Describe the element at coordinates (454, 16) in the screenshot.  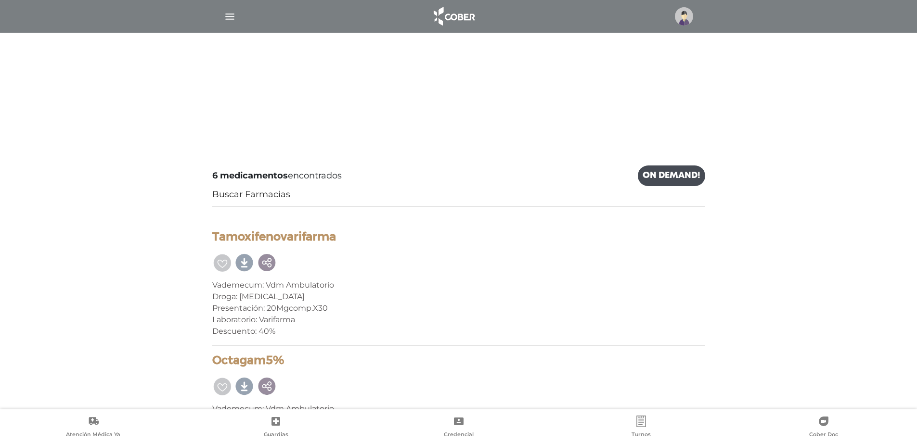
I see `img: logo_cober_home-white.png` at that location.